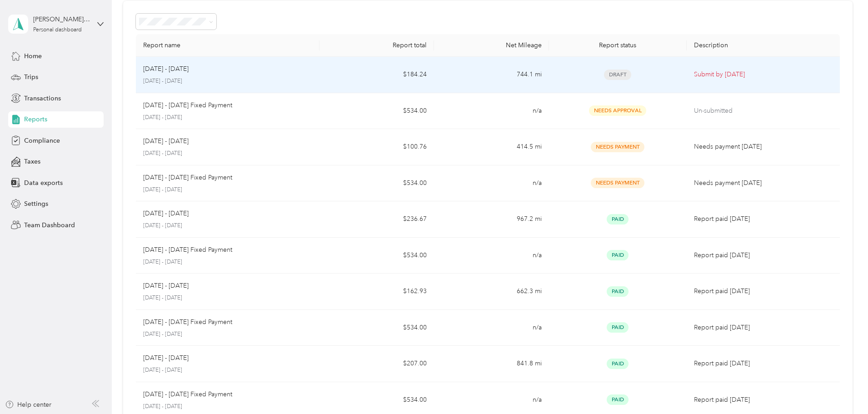 This screenshot has height=414, width=868. I want to click on span: Transactions, so click(42, 98).